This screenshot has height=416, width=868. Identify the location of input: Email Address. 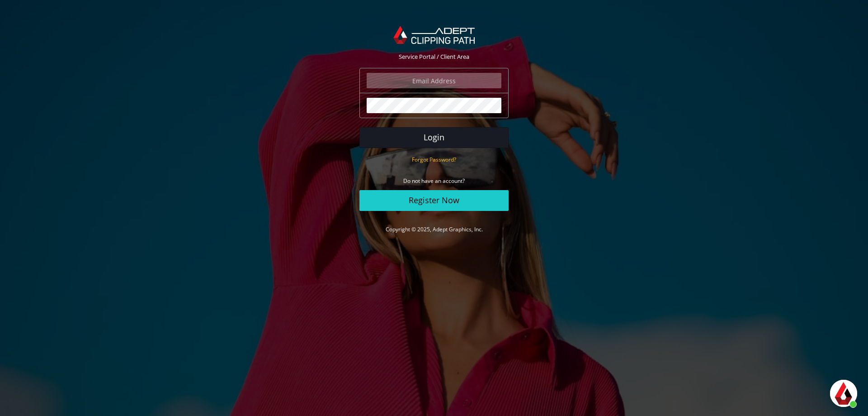
(434, 81).